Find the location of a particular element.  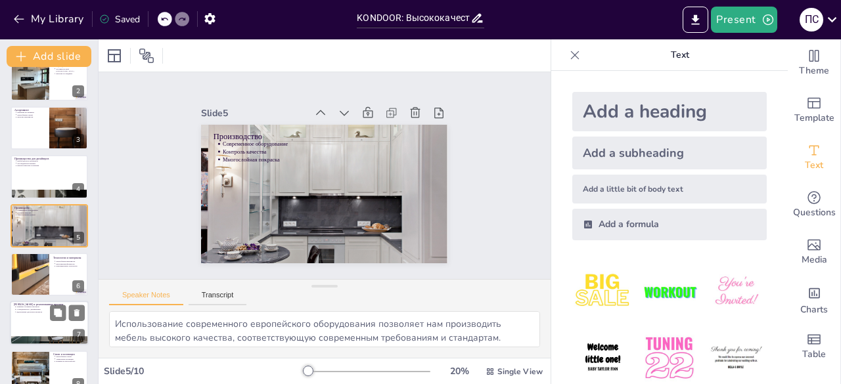

span: Text is located at coordinates (814, 165).